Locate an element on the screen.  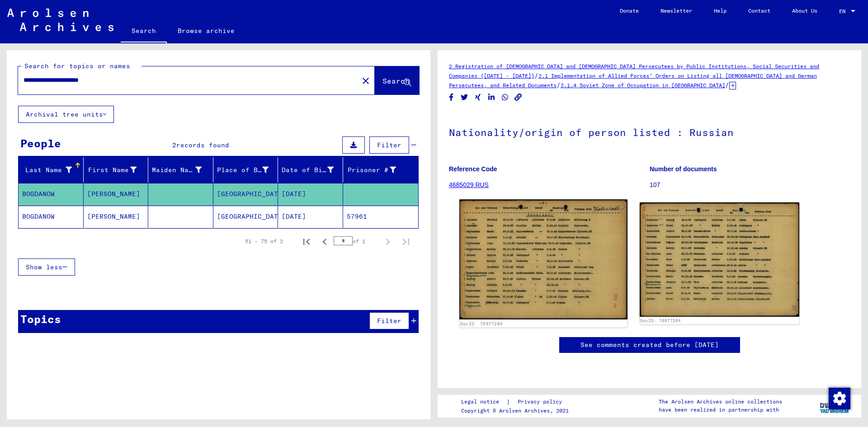
mat-header-cell: Date of Birth is located at coordinates (310, 170).